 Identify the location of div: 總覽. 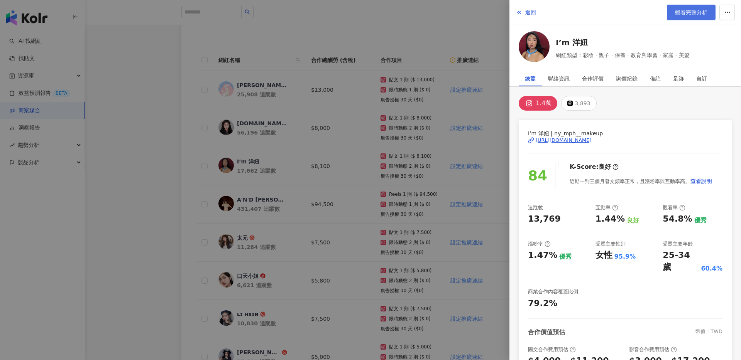
(530, 79).